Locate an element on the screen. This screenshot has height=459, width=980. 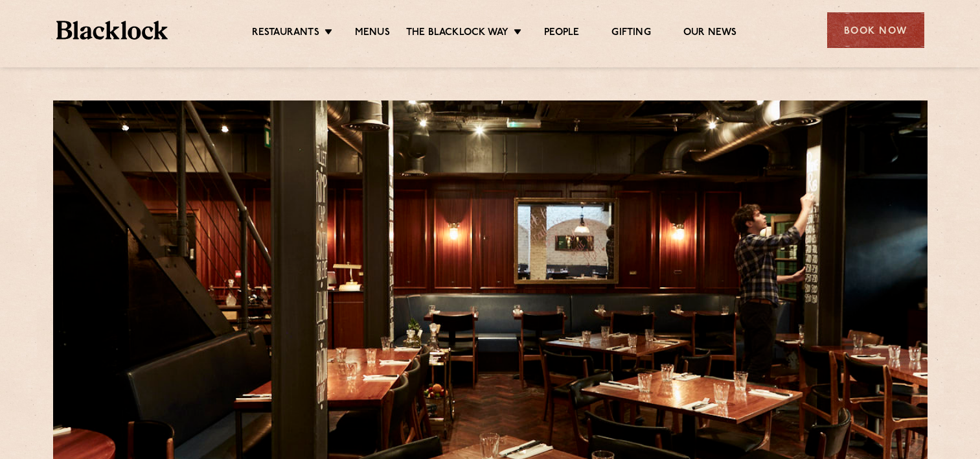
a: Restaurants is located at coordinates (286, 34).